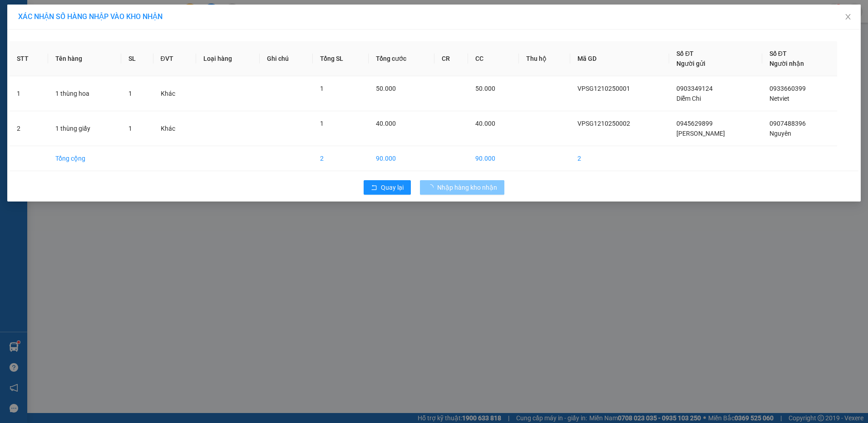  Describe the element at coordinates (787, 64) in the screenshot. I see `span: Người nhận` at that location.